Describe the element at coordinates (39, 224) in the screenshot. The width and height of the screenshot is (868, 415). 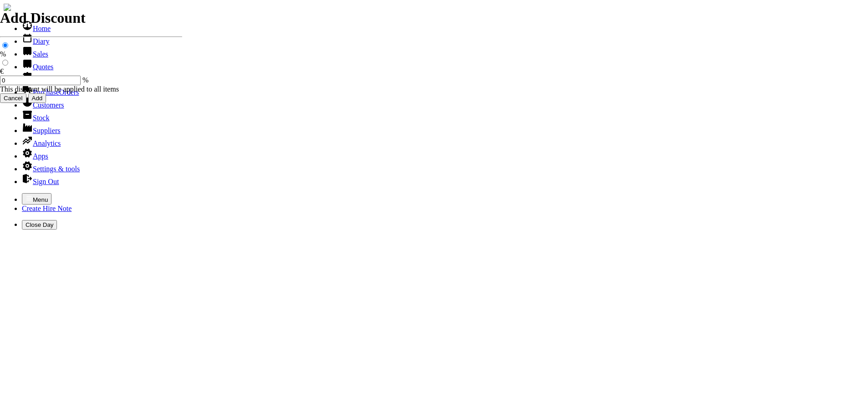
I see `button: Close Day` at that location.